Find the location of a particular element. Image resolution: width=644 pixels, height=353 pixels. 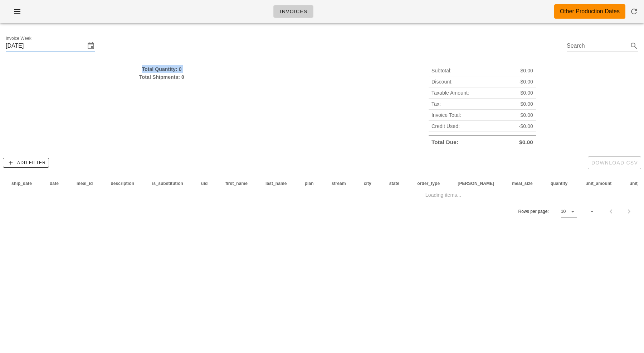

label: Invoice Week is located at coordinates (19, 38).